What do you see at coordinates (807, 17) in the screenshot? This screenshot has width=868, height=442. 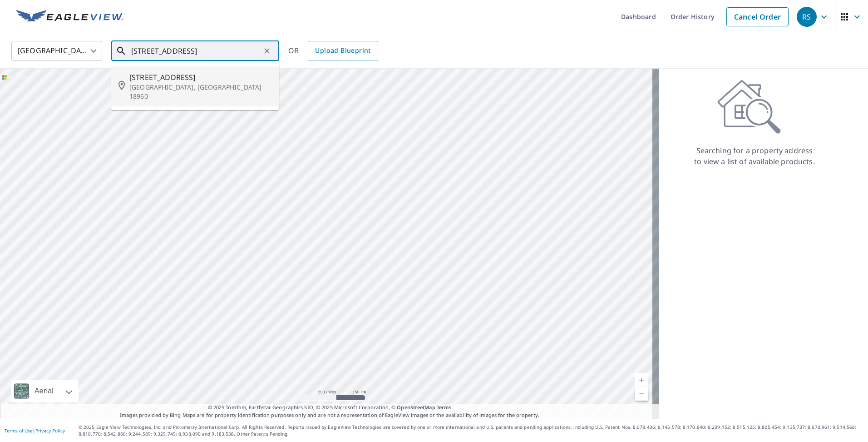 I see `div: RS` at bounding box center [807, 17].